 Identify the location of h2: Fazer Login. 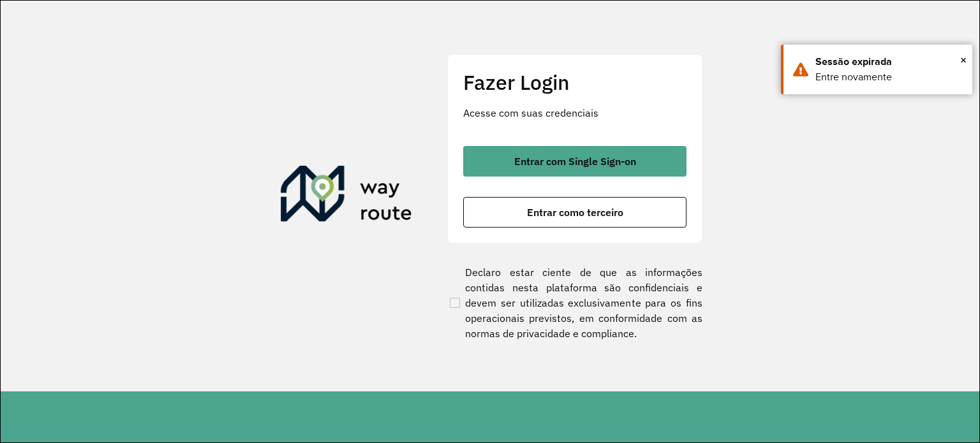
(575, 82).